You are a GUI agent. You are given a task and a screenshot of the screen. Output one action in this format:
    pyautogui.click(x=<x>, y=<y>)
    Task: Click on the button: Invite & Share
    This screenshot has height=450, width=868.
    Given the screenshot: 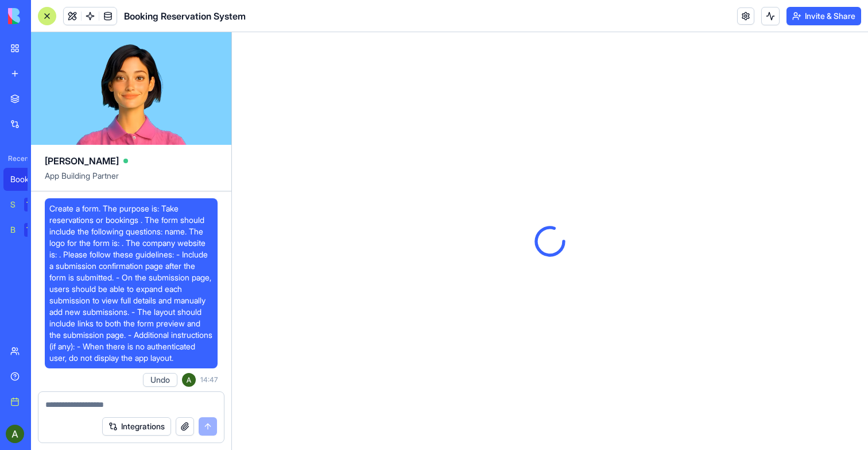 What is the action you would take?
    pyautogui.click(x=824, y=16)
    